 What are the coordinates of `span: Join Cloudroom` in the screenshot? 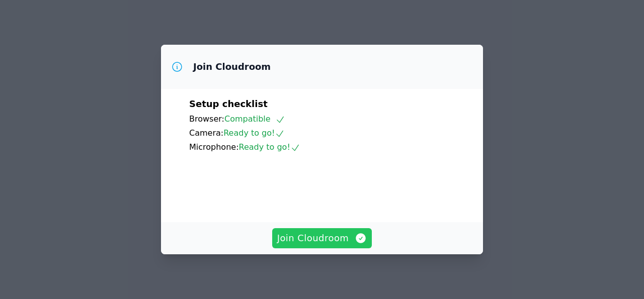 It's located at (322, 238).